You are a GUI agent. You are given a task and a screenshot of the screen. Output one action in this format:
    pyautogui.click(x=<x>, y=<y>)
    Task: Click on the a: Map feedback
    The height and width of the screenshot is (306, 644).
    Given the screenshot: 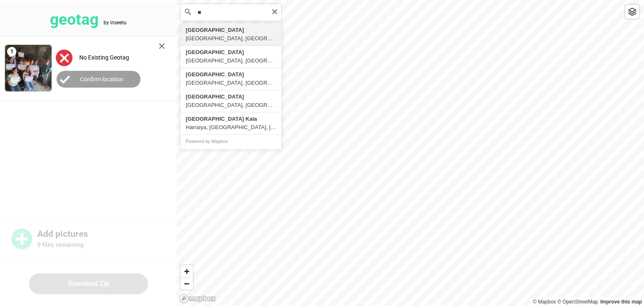 What is the action you would take?
    pyautogui.click(x=621, y=302)
    